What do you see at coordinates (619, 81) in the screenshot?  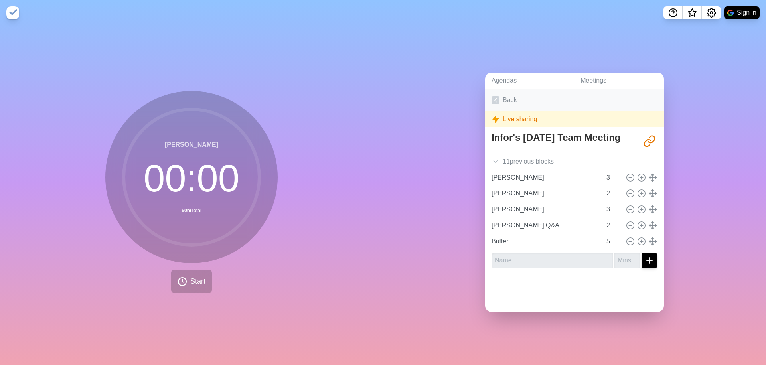 I see `a: Meetings` at bounding box center [619, 81].